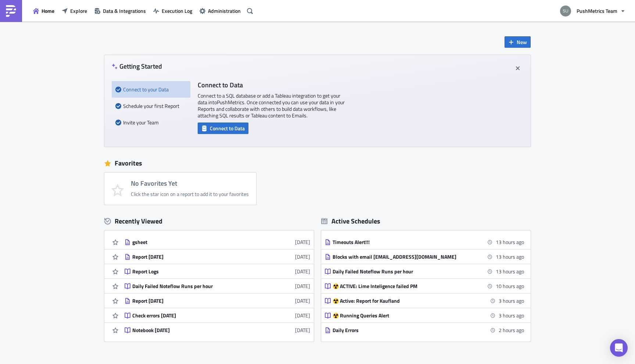  I want to click on div: Timeouts Alert!!!, so click(397, 242).